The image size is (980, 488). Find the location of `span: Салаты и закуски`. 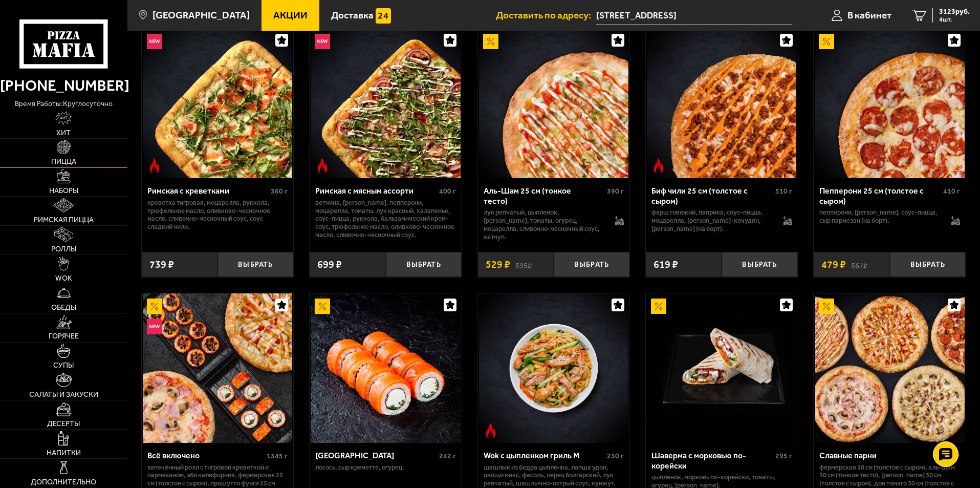

span: Салаты и закуски is located at coordinates (63, 395).